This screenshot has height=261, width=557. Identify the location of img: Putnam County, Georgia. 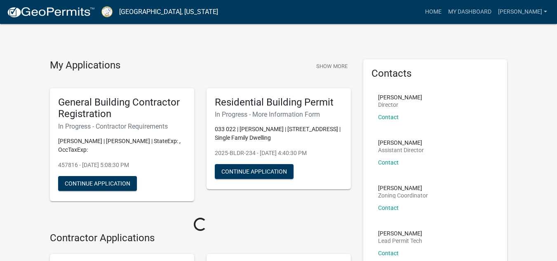
(107, 12).